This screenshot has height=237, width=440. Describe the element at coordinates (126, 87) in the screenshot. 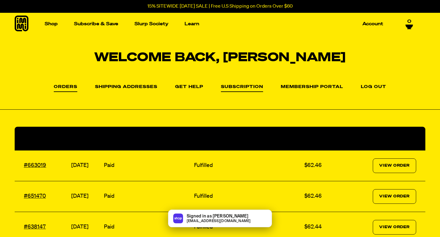

I see `a: Shipping Addresses` at that location.